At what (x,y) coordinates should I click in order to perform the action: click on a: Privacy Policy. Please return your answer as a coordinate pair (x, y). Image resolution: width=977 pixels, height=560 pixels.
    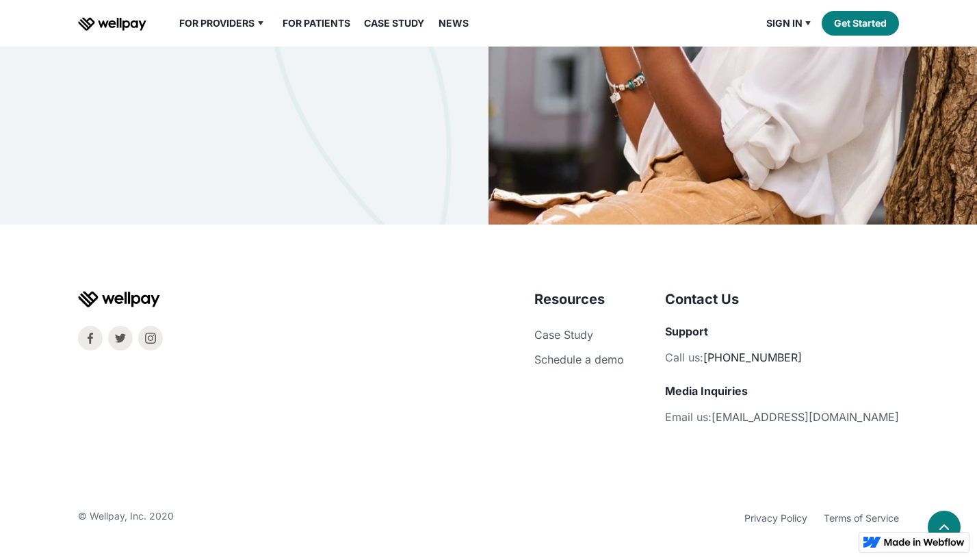
    Looking at the image, I should click on (776, 518).